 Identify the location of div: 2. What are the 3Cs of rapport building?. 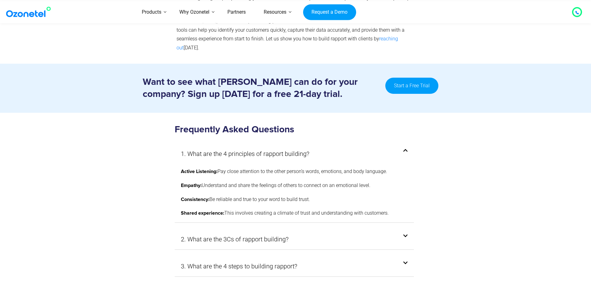
(294, 239).